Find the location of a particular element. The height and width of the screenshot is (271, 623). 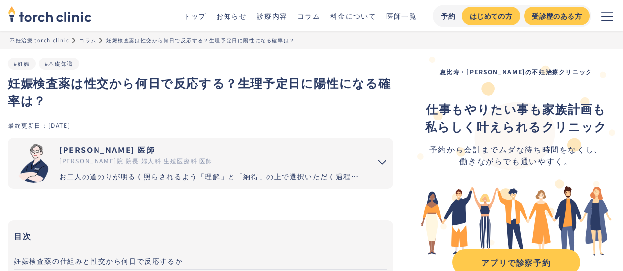

a: 料金について is located at coordinates (353, 16).